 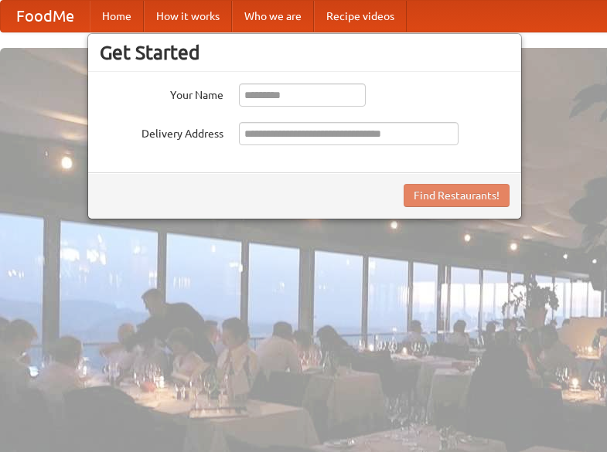 I want to click on a: Home, so click(x=117, y=16).